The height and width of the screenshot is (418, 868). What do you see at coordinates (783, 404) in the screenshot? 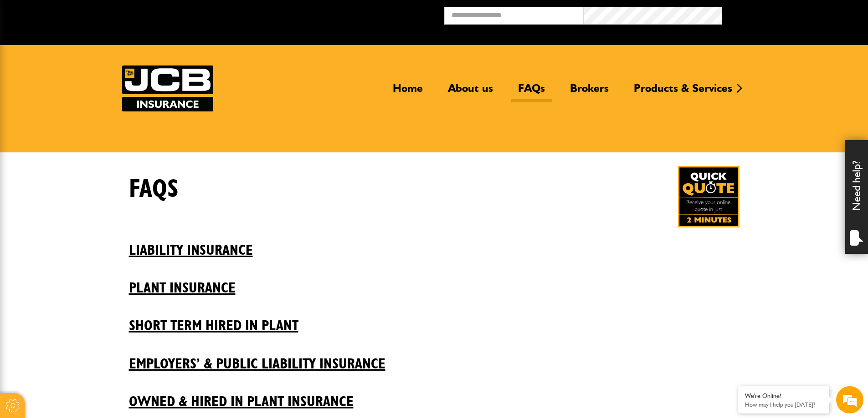
I see `p: How may I help you today?` at bounding box center [783, 404].